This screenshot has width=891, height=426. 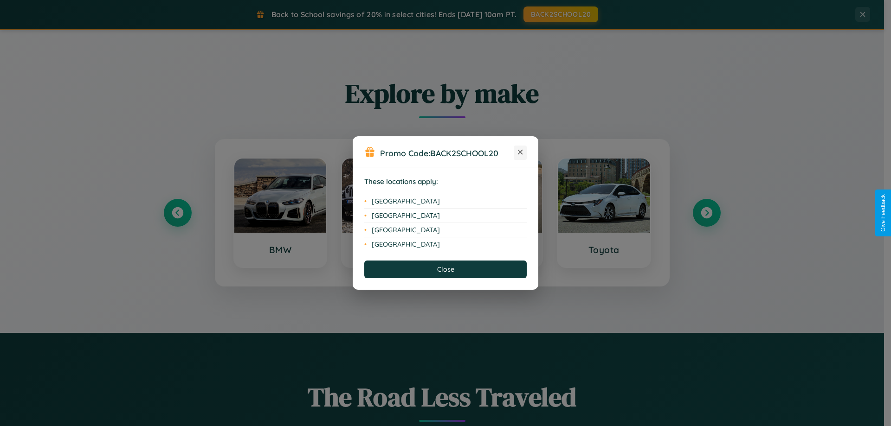 What do you see at coordinates (883, 213) in the screenshot?
I see `div: Give Feedback` at bounding box center [883, 213].